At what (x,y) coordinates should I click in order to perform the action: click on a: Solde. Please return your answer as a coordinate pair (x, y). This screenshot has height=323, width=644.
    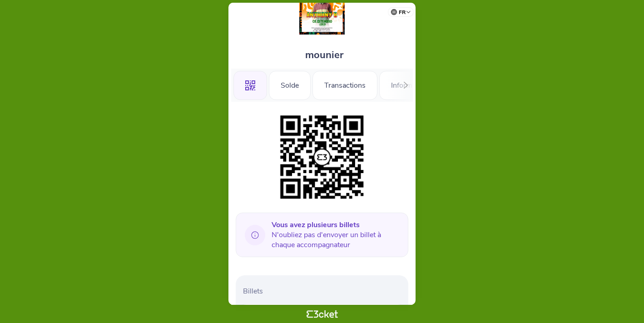
    Looking at the image, I should click on (290, 84).